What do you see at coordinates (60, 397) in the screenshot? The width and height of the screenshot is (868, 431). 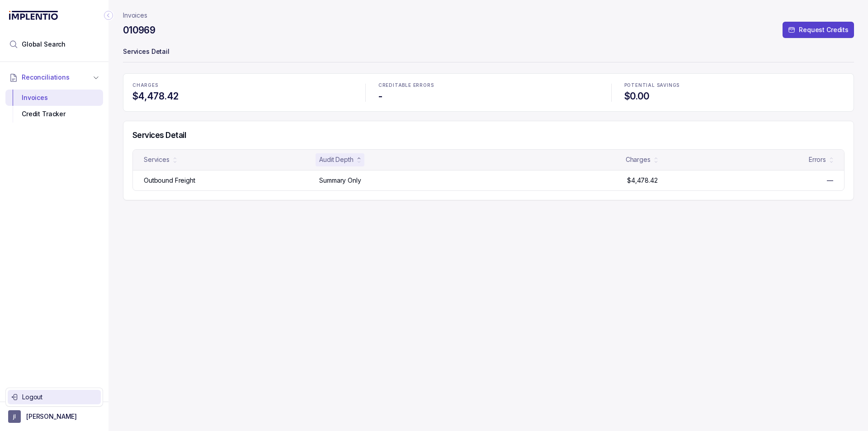 I see `p: Logout` at bounding box center [60, 397].